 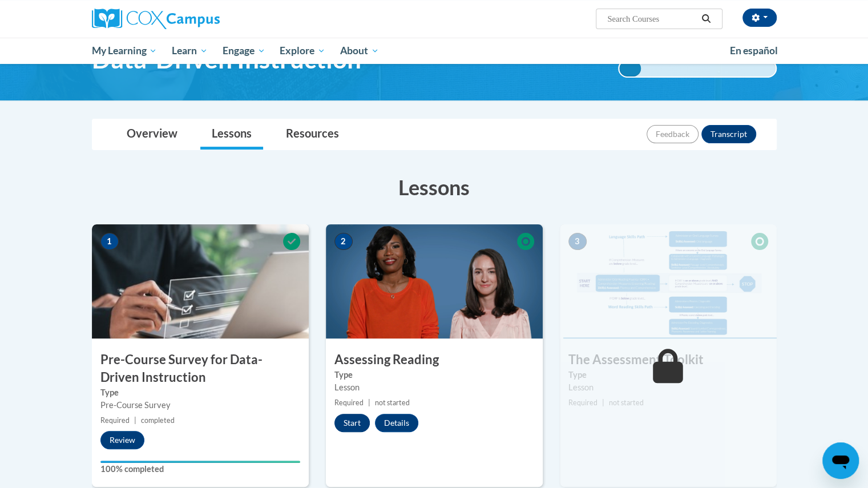 I want to click on h3: The Assessment Toolkit, so click(x=668, y=360).